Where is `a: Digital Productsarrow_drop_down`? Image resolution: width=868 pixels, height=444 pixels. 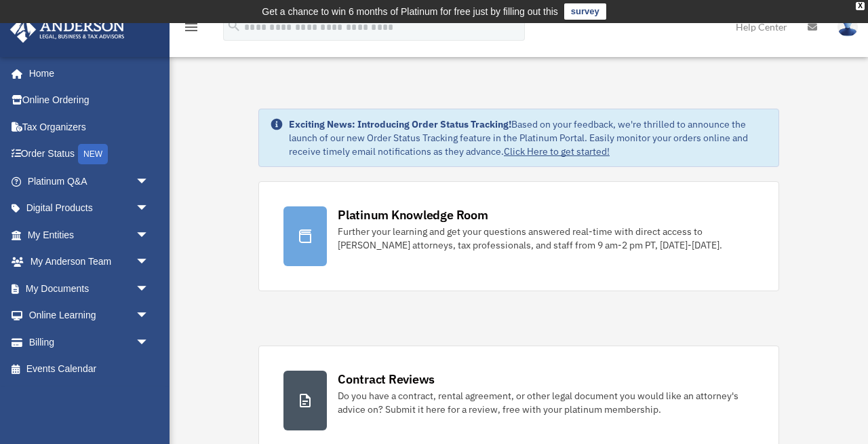
a: Digital Productsarrow_drop_down is located at coordinates (90, 208).